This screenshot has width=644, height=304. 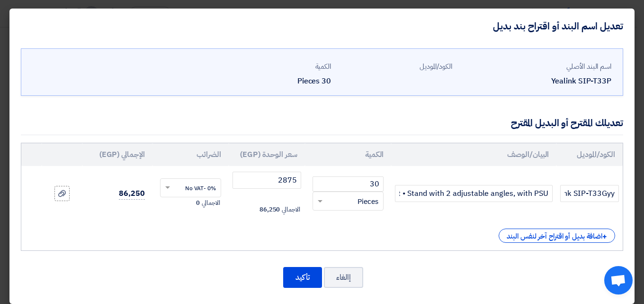 I want to click on div: 30 Pieces, so click(x=274, y=81).